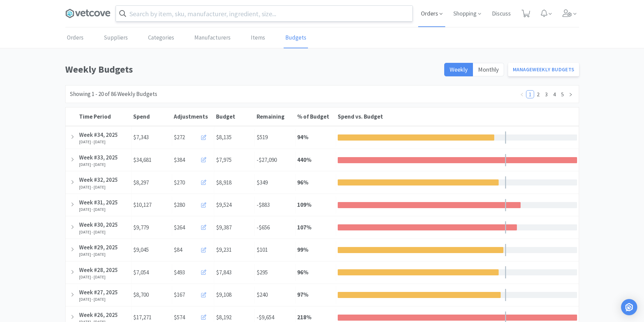 The height and width of the screenshot is (322, 644). Describe the element at coordinates (253, 69) in the screenshot. I see `h1: Weekly Budgets` at that location.